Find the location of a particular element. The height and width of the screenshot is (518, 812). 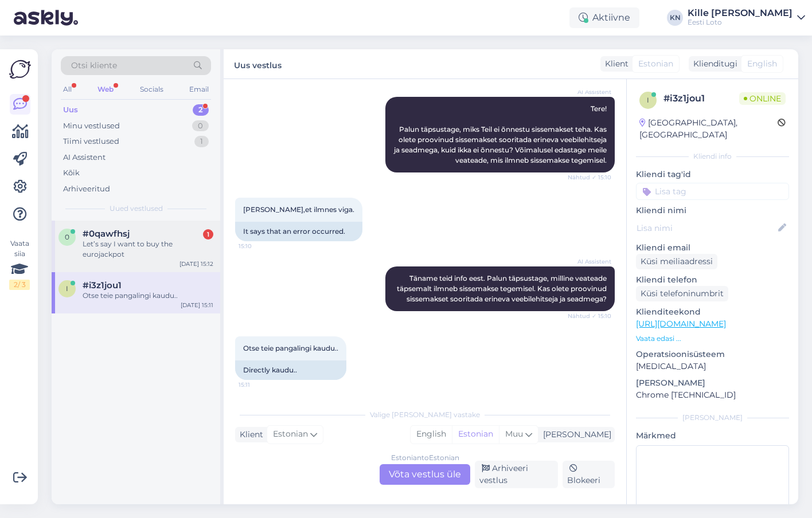

div: Võta vestlus üle is located at coordinates (425, 475).